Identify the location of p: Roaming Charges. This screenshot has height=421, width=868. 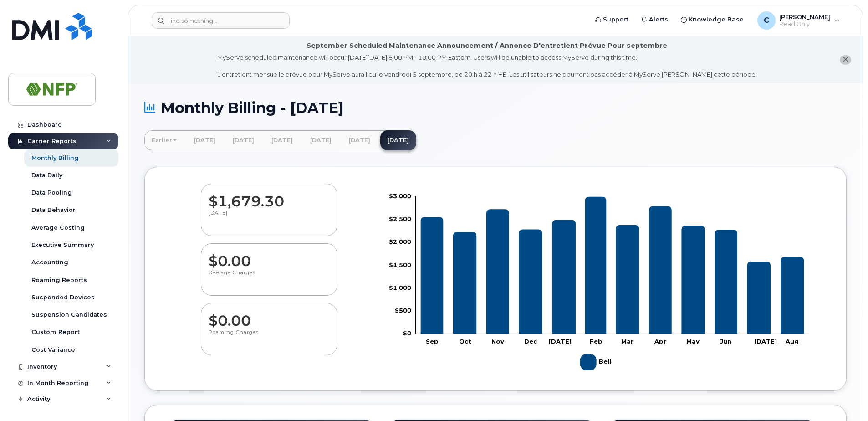
(269, 337).